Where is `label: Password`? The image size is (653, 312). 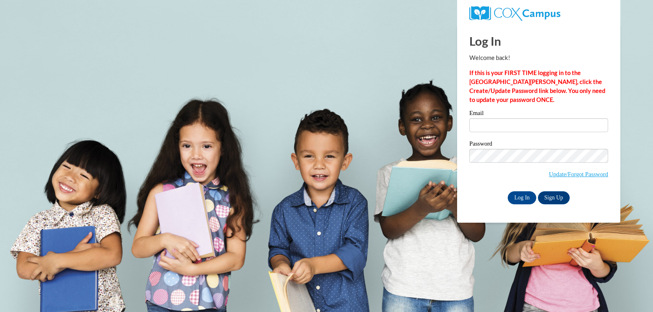 label: Password is located at coordinates (539, 145).